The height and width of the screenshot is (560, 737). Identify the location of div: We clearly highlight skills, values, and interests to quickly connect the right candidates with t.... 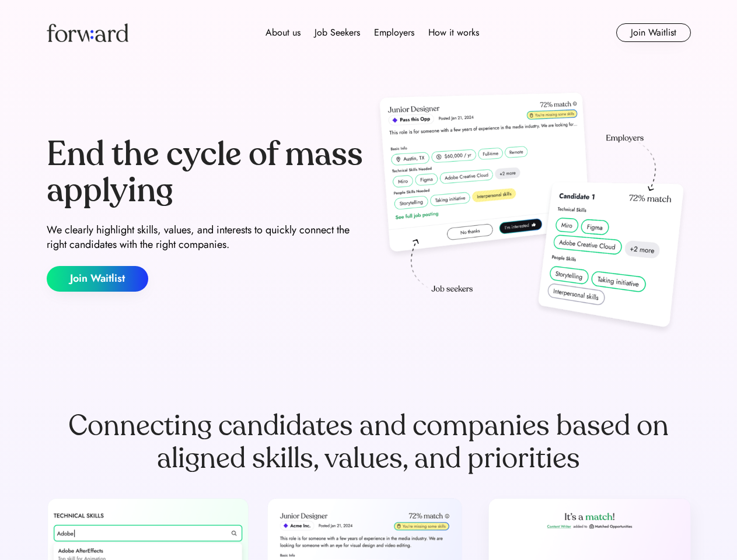
(206, 237).